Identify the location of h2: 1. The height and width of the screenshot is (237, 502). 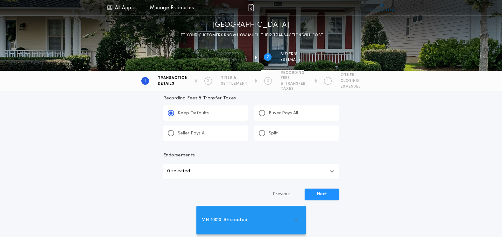
(145, 81).